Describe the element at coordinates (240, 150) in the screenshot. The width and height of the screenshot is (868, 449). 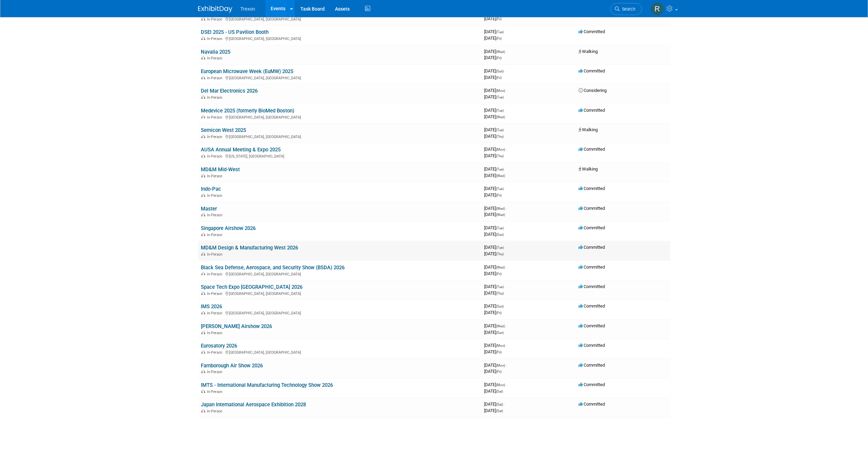
I see `a: AUSA Annual Meeting & Expo 2025` at that location.